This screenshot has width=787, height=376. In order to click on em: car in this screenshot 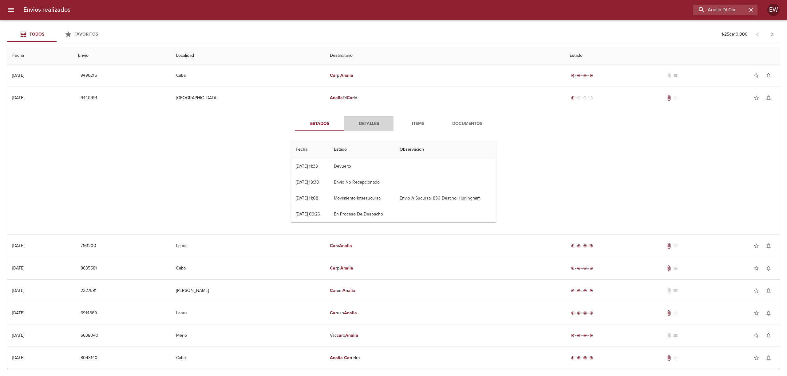, I will do `click(340, 336)`.